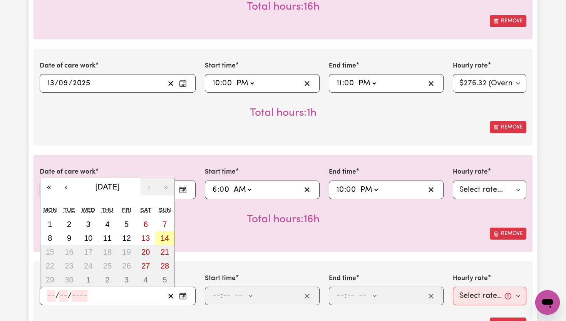 Image resolution: width=566 pixels, height=321 pixels. I want to click on button: 19 September 2025, so click(127, 252).